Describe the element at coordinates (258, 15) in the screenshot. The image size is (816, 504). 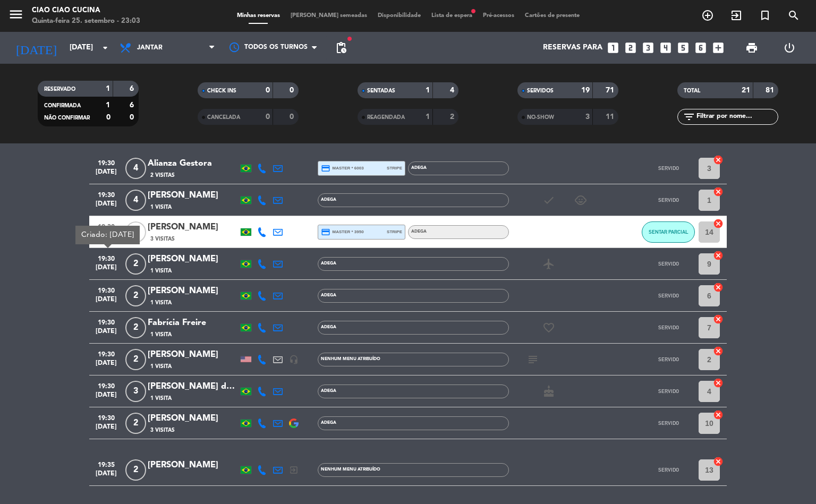
I see `span: Minhas reservas` at that location.